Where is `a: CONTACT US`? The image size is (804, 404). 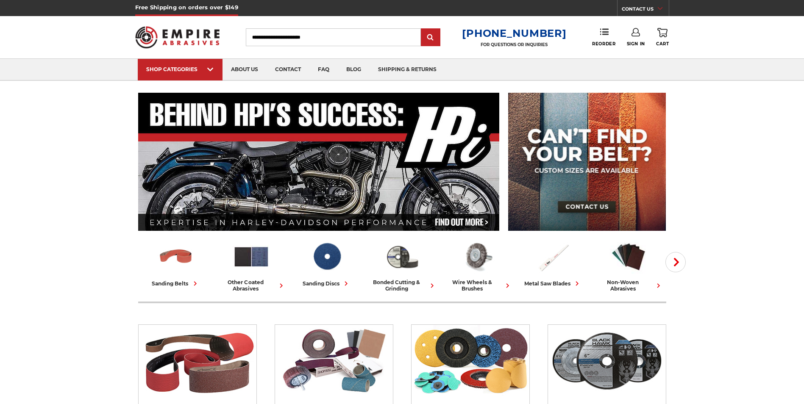
a: CONTACT US is located at coordinates (645, 10).